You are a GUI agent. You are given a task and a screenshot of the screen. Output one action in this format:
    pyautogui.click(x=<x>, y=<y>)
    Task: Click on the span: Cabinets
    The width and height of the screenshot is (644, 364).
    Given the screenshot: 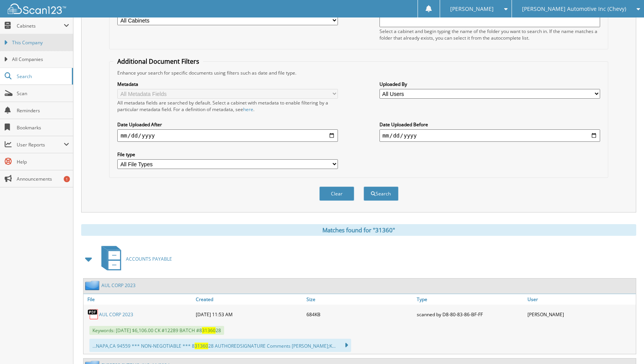 What is the action you would take?
    pyautogui.click(x=40, y=26)
    